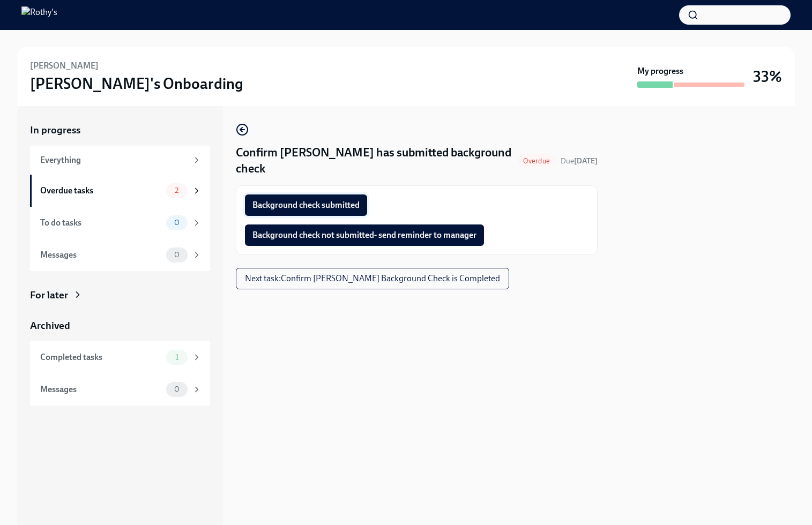 The width and height of the screenshot is (812, 525). Describe the element at coordinates (120, 326) in the screenshot. I see `div: Archived` at that location.